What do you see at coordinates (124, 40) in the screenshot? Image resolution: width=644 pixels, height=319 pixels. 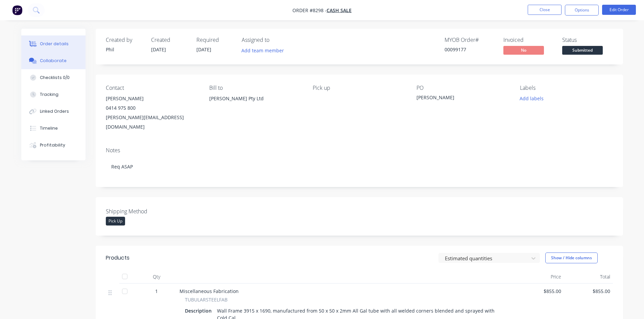 I see `div: Created by` at bounding box center [124, 40].